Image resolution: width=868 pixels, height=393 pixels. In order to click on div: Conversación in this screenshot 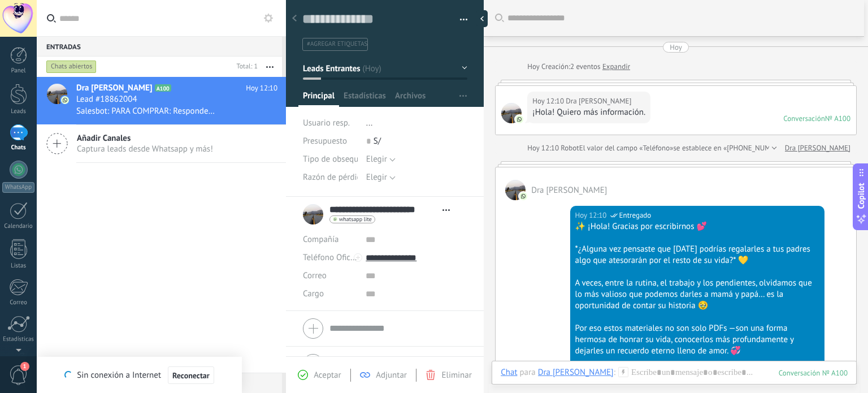, I will do `click(804, 119)`.